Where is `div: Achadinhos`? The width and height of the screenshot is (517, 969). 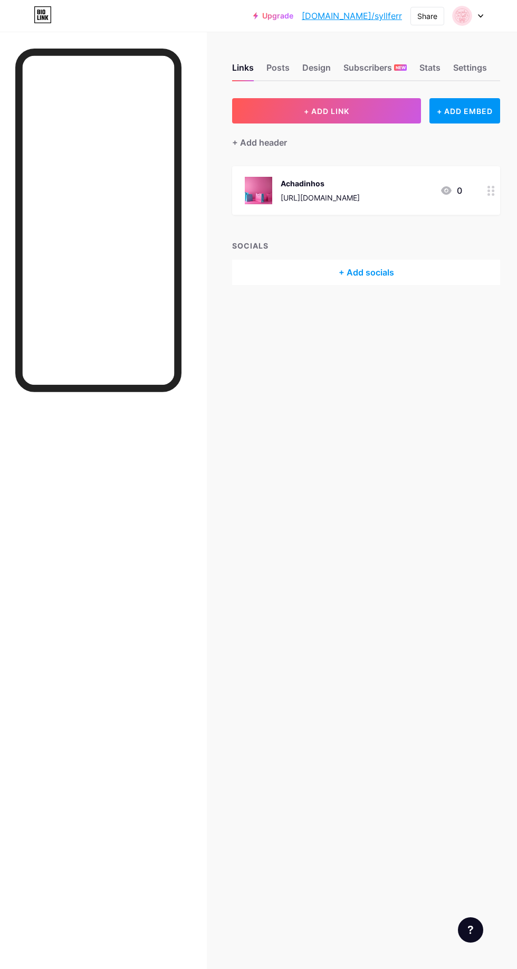
div: Achadinhos is located at coordinates (320, 183).